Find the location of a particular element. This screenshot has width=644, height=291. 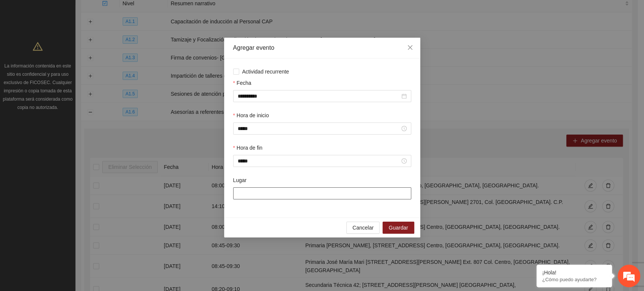

input: Lugar is located at coordinates (322, 194).